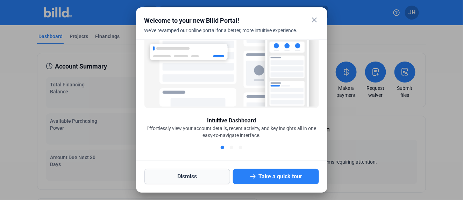 The height and width of the screenshot is (200, 463). Describe the element at coordinates (231, 132) in the screenshot. I see `div: Effortlessly view your account details, recent activity, and key insights all in one easy-to-navi...` at that location.